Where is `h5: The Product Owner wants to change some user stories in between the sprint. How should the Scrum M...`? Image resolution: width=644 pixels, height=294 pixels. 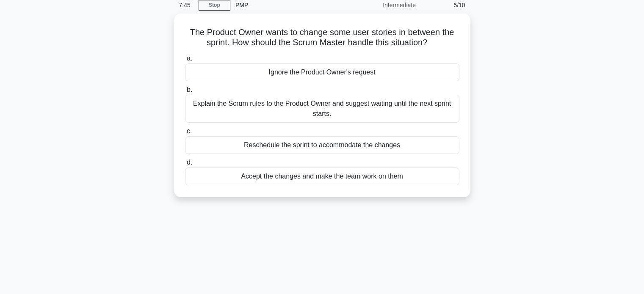
h5: The Product Owner wants to change some user stories in between the sprint. How should the Scrum M... is located at coordinates (322, 37).